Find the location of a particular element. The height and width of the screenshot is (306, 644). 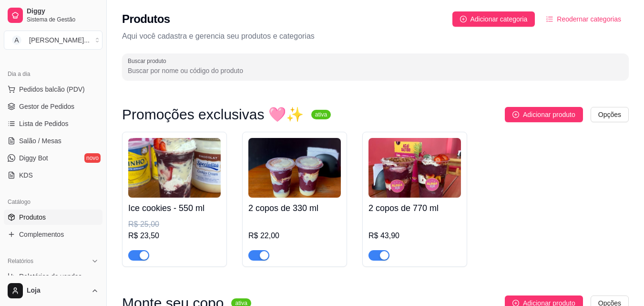

div: Catálogo is located at coordinates (52, 202).